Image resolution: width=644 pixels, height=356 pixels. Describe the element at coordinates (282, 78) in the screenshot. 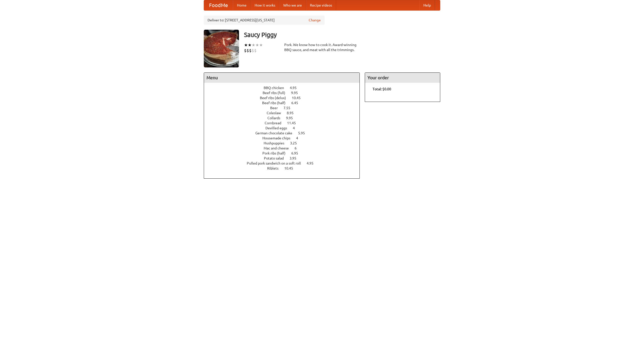

I see `h4: Menu` at that location.